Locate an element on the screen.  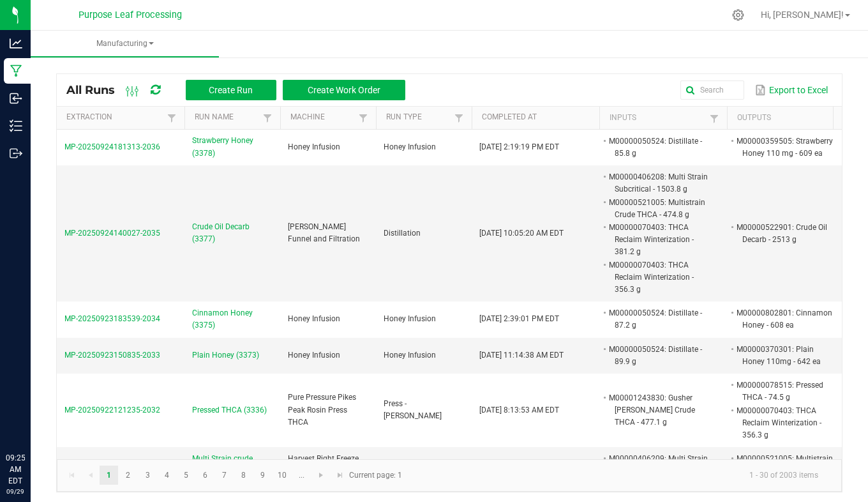
th: Outputs is located at coordinates (791, 118).